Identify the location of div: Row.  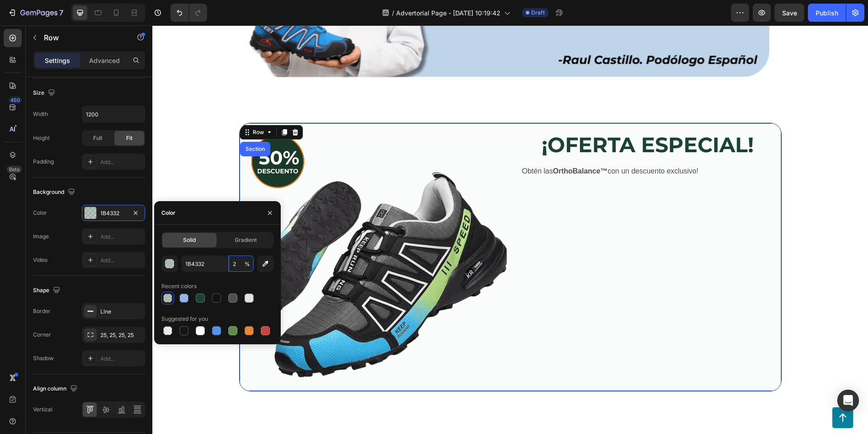
(105, 106).